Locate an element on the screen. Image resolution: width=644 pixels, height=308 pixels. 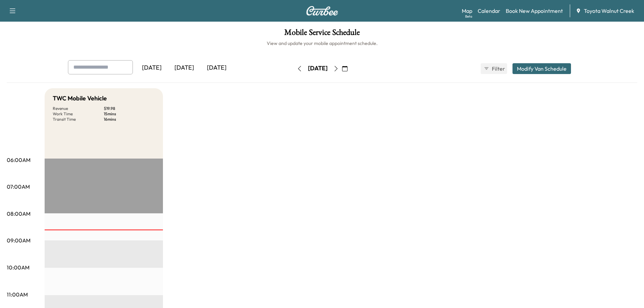
span: Toyota Walnut Creek is located at coordinates (609, 11).